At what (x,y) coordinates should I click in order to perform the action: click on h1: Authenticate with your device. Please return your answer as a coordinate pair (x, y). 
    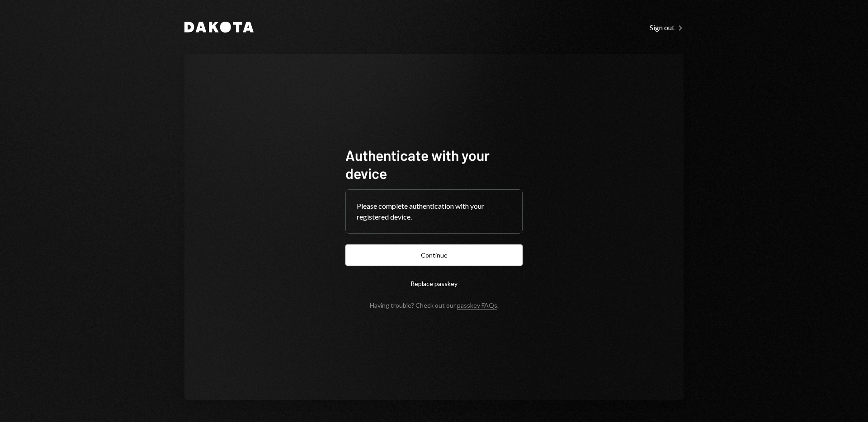
    Looking at the image, I should click on (434, 164).